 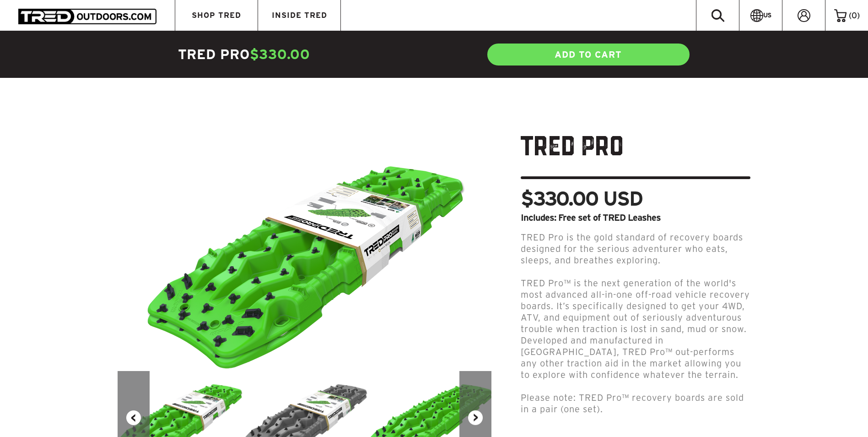 I want to click on h1: TRED Pro, so click(x=636, y=155).